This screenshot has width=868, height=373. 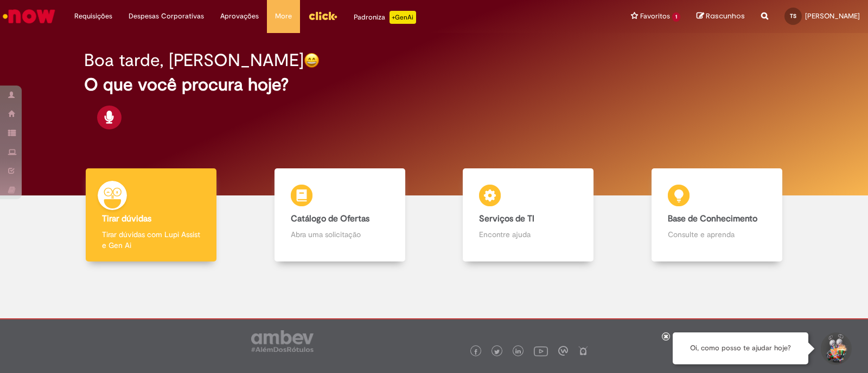 I want to click on b: Base de Conhecimento, so click(x=713, y=219).